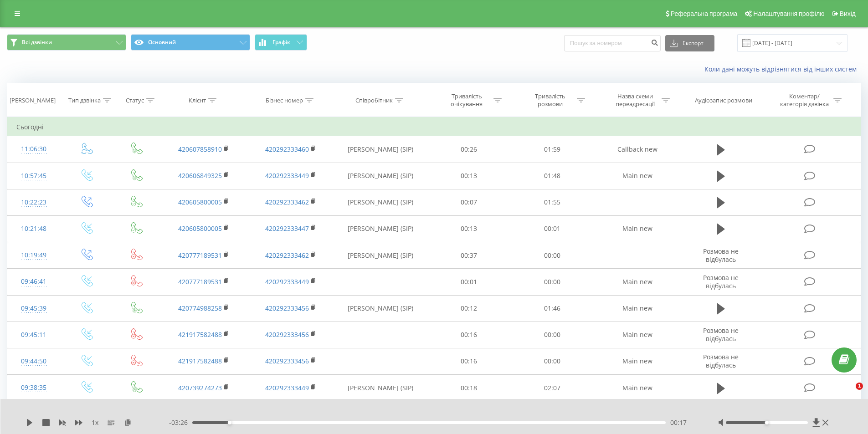 This screenshot has width=868, height=434. I want to click on div: Клієнт, so click(197, 100).